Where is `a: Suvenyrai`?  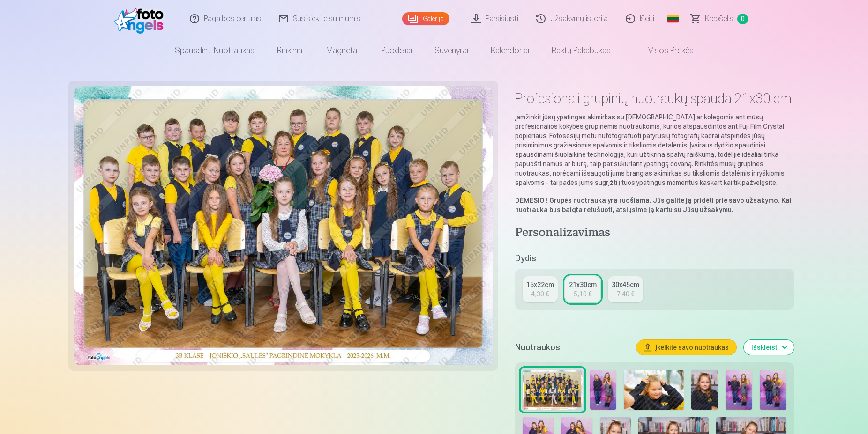
a: Suvenyrai is located at coordinates (451, 51).